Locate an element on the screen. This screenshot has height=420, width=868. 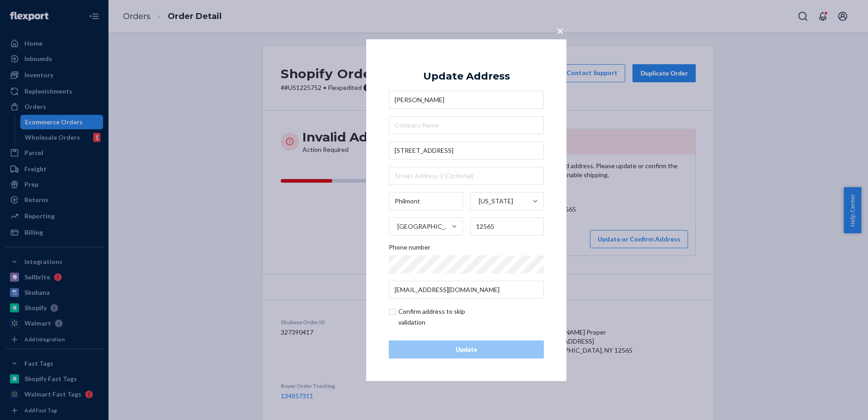
input: Company Name is located at coordinates (466, 125).